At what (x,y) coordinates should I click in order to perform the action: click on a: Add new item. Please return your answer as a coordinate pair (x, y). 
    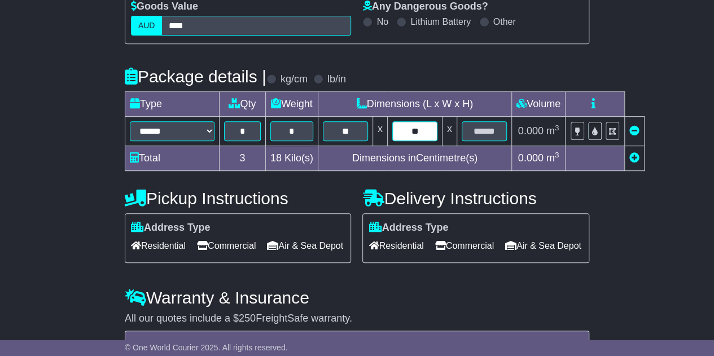
    Looking at the image, I should click on (634, 158).